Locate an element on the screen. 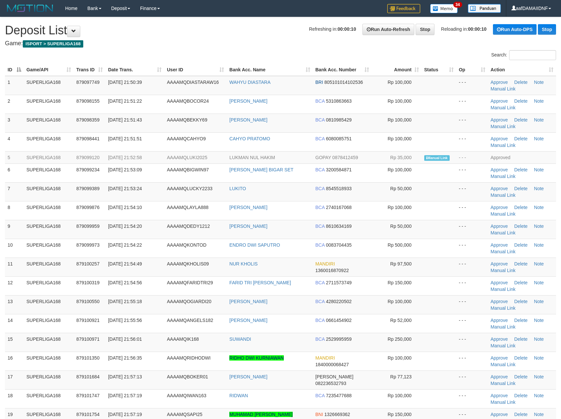 The height and width of the screenshot is (419, 561). th: Date Trans.: activate to sort column ascending is located at coordinates (135, 70).